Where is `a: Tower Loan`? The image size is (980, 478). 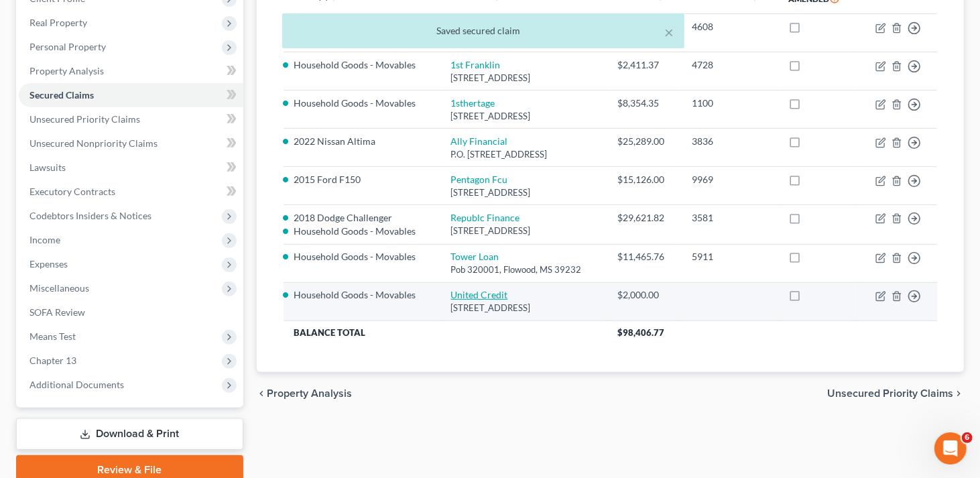
a: Tower Loan is located at coordinates (475, 256).